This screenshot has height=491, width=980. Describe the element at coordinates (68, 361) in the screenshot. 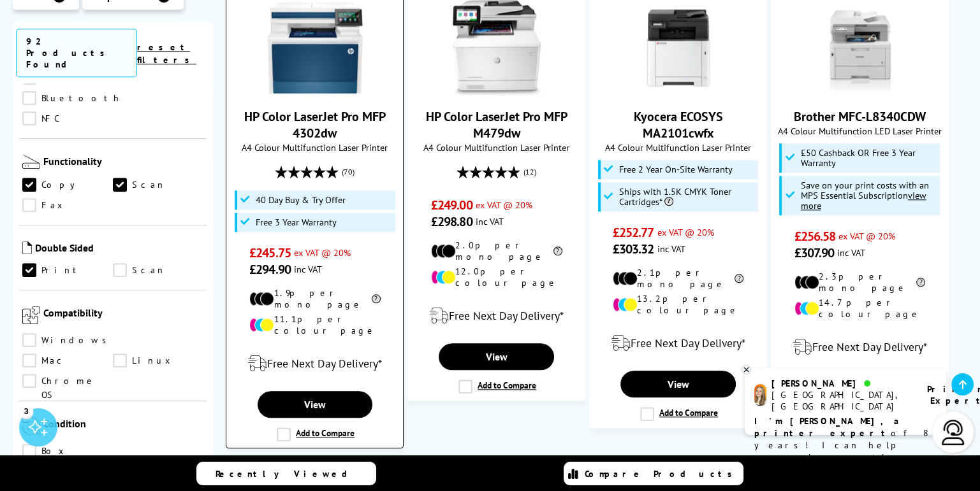

I see `a: Mac` at that location.